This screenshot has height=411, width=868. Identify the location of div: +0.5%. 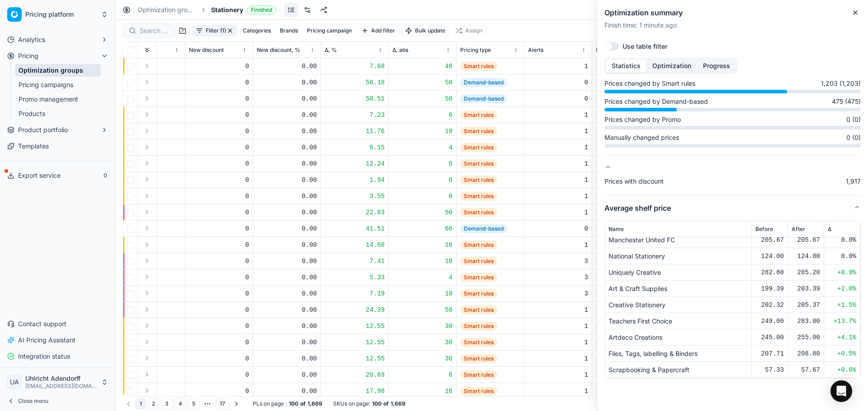
(841, 354).